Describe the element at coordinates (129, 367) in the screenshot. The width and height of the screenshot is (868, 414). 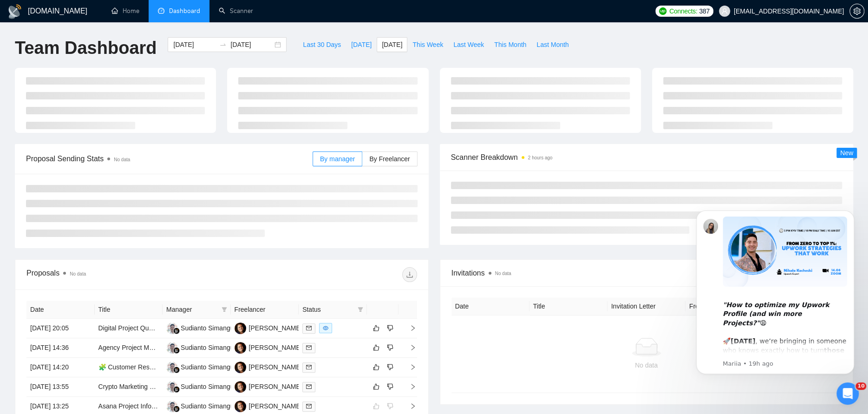
I see `td: 🧩 Customer Research Interviews – Tech Executives, Program Managers & Project Managers` at that location.